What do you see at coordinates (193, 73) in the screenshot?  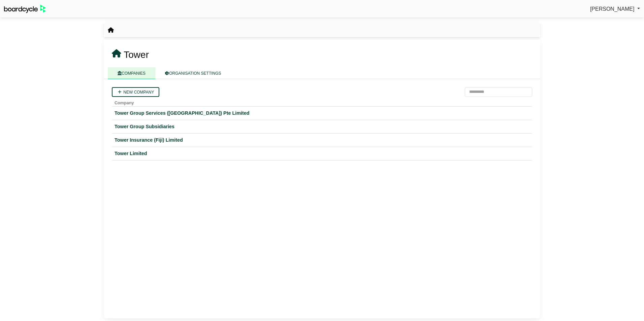 I see `a: ORGANISATION SETTINGS` at bounding box center [193, 73].